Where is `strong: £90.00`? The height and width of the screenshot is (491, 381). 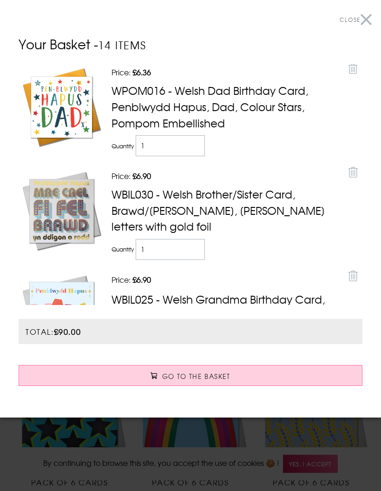 strong: £90.00 is located at coordinates (67, 332).